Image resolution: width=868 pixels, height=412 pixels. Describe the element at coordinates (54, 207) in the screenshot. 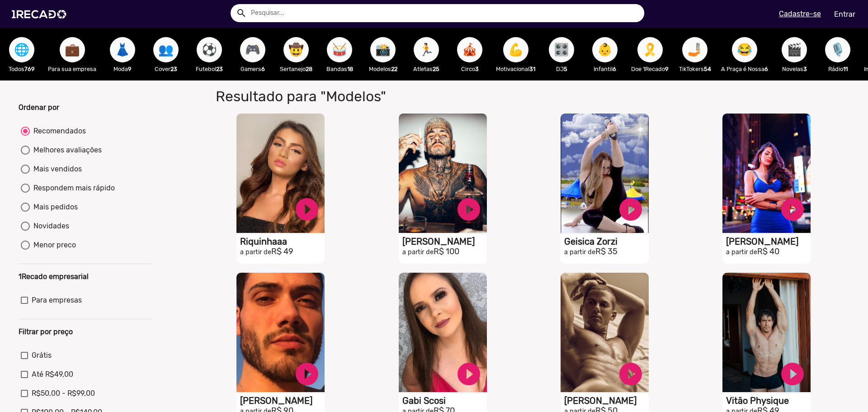

I see `div: Mais pedidos` at that location.